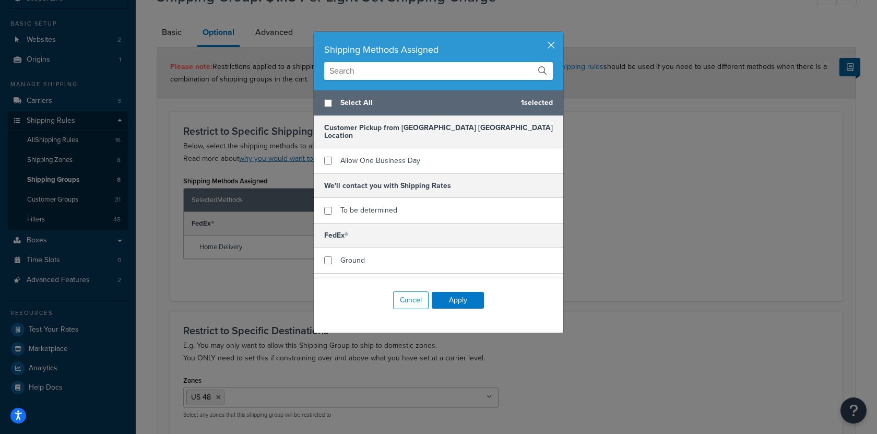  What do you see at coordinates (439, 235) in the screenshot?
I see `h5: FedEx®` at bounding box center [439, 235].